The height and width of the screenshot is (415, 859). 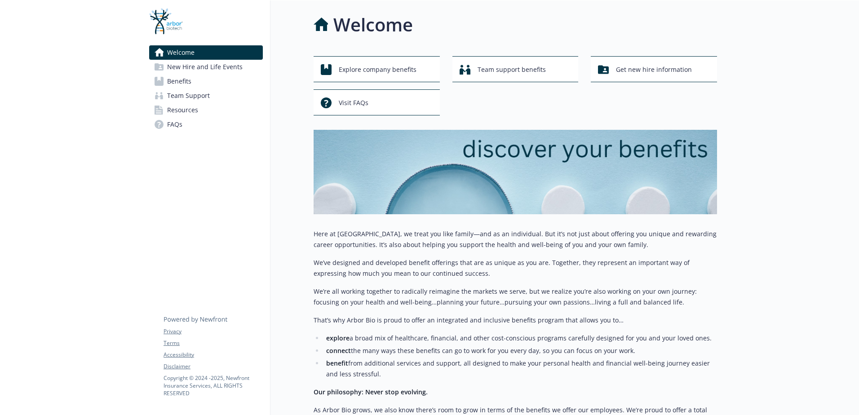 What do you see at coordinates (515, 268) in the screenshot?
I see `p: We’ve designed and developed benefit offerings that are as unique as you are. Together, they repr...` at bounding box center [515, 268].